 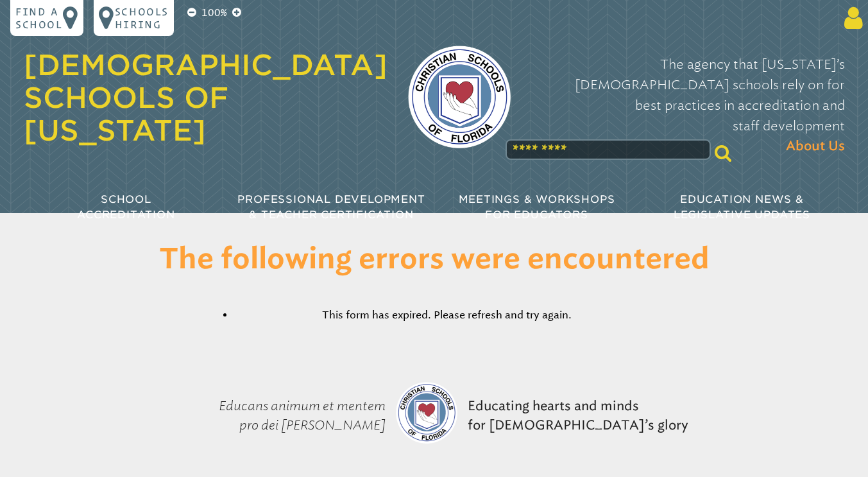 I want to click on span: About Us, so click(x=816, y=146).